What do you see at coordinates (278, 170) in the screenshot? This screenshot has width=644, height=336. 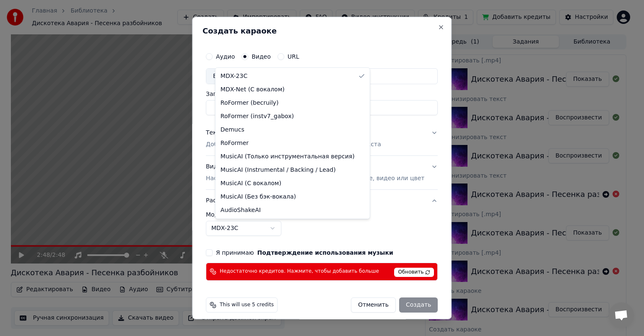 I see `span: MusicAI (Instrumental / Backing / Lead)` at bounding box center [278, 170].